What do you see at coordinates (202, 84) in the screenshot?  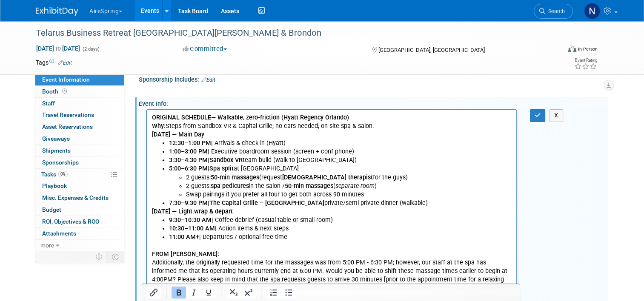 I see `li: Swap pairings if you prefer all four to get both across 90 minutes` at bounding box center [202, 84].